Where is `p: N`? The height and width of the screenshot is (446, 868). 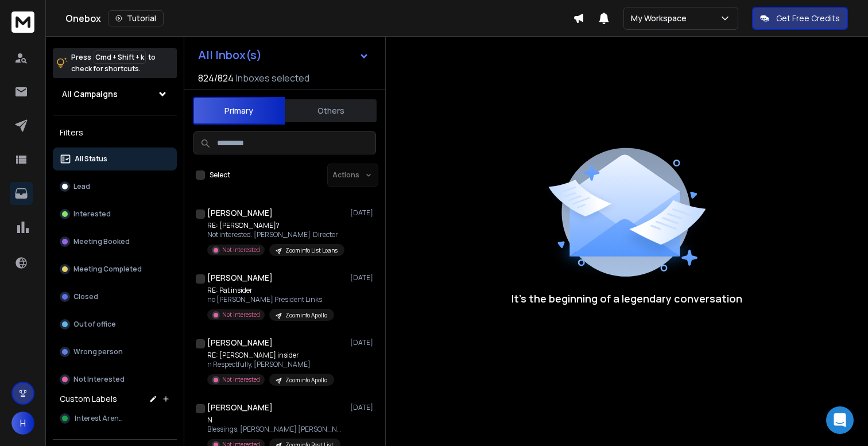 p: N is located at coordinates (276, 420).